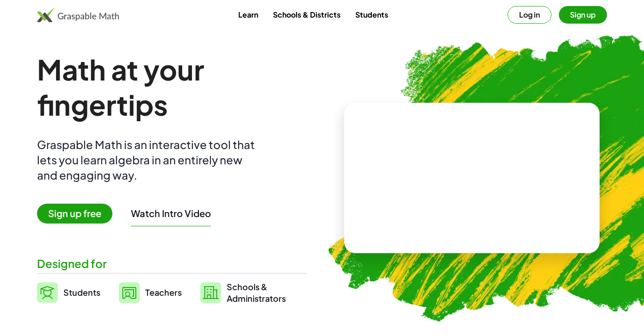 The width and height of the screenshot is (644, 336). I want to click on span: Students, so click(82, 292).